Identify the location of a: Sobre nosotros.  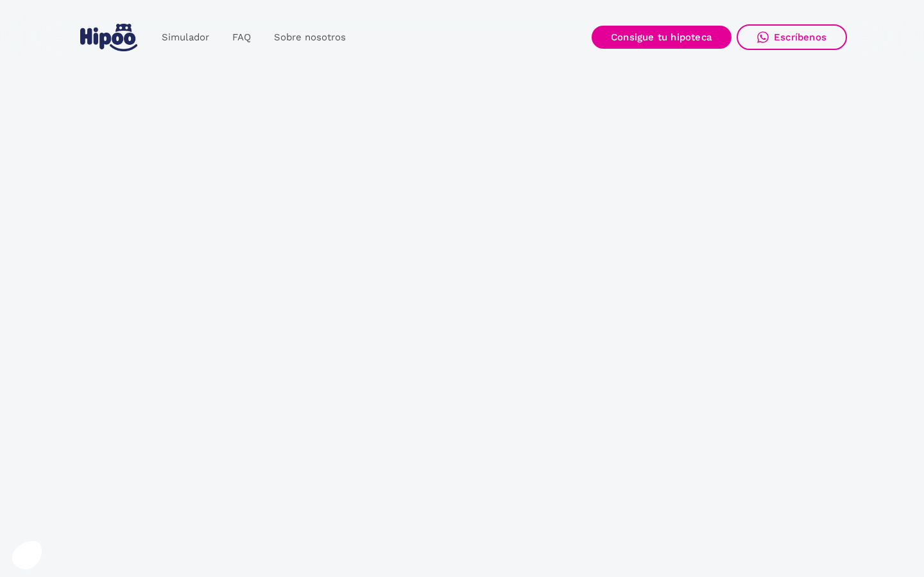
(310, 37).